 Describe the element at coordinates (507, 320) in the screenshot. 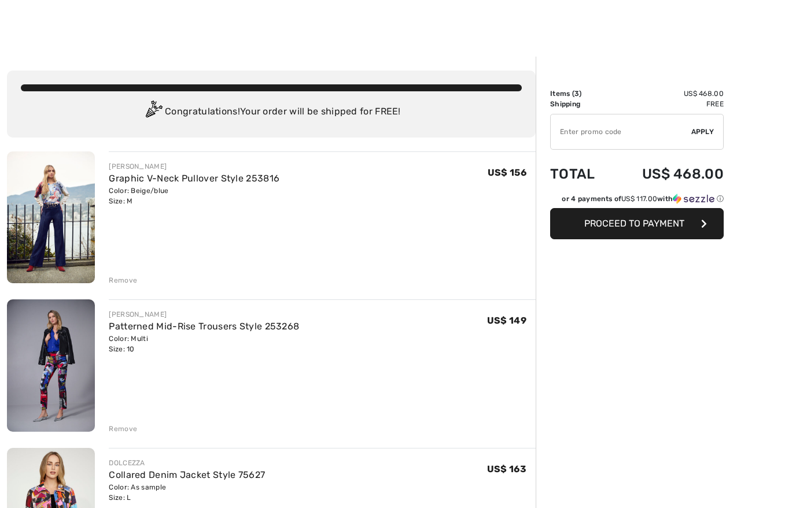

I see `span: US$ 149` at that location.